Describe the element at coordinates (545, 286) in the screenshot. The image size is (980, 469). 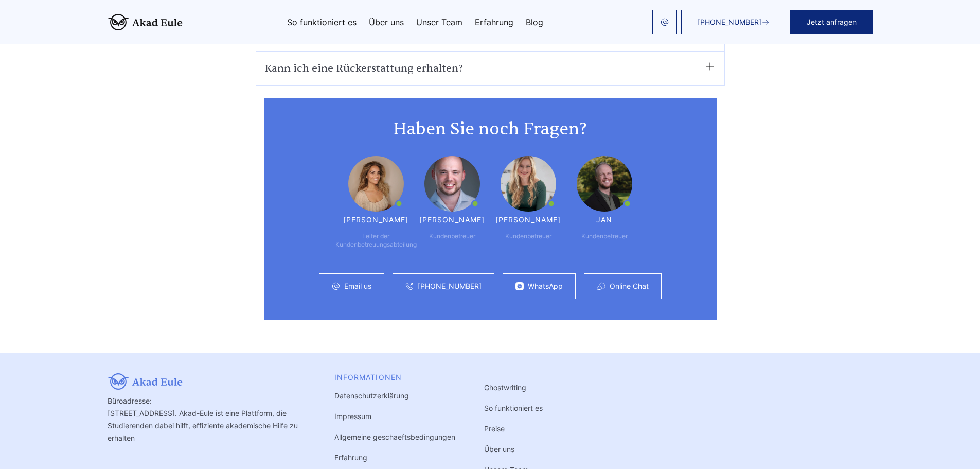
I see `a: WhatsApp` at that location.